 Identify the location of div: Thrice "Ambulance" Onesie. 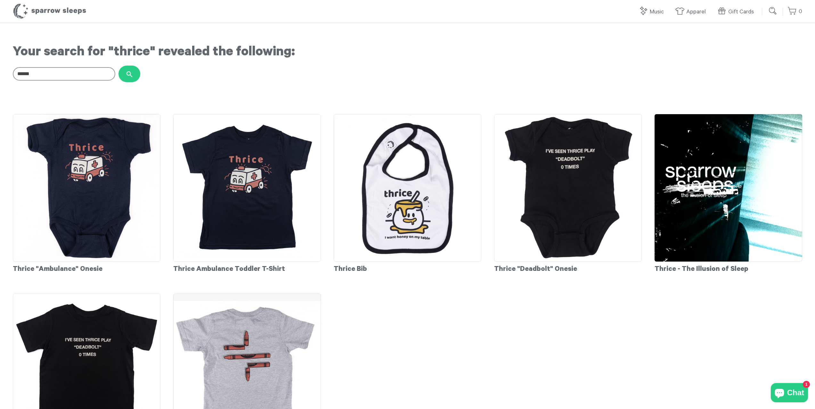
(86, 268).